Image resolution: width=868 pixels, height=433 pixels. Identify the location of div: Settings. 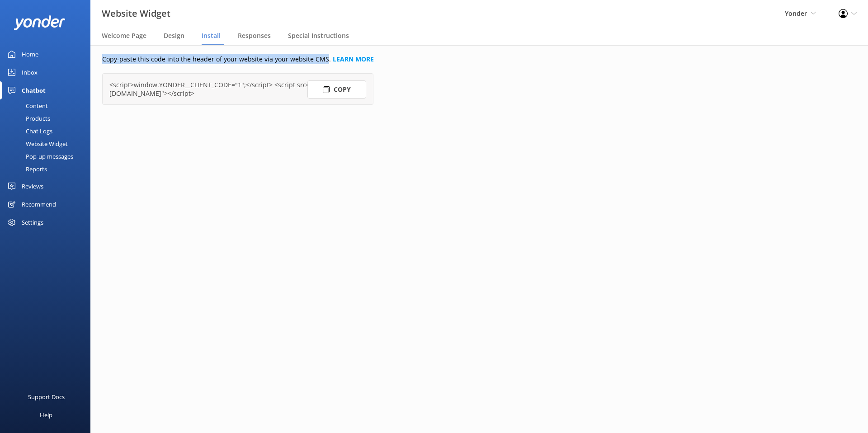
(33, 222).